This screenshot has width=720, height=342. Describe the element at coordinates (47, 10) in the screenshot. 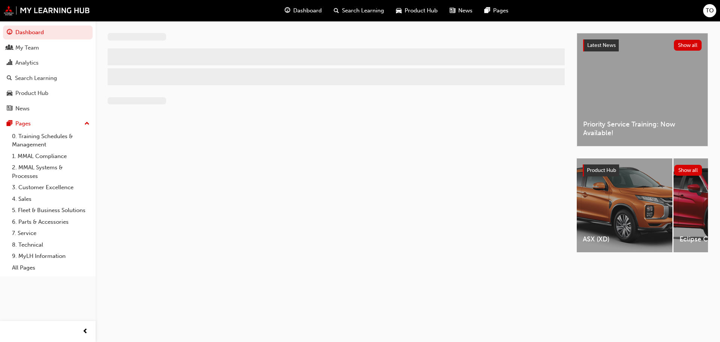

I see `a: mmal` at that location.